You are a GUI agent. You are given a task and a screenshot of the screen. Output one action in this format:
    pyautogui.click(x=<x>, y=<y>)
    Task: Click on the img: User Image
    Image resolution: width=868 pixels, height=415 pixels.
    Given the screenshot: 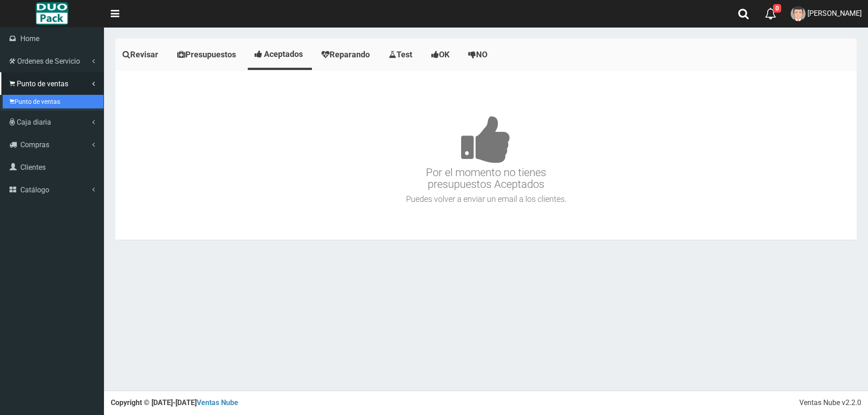 What is the action you would take?
    pyautogui.click(x=798, y=14)
    